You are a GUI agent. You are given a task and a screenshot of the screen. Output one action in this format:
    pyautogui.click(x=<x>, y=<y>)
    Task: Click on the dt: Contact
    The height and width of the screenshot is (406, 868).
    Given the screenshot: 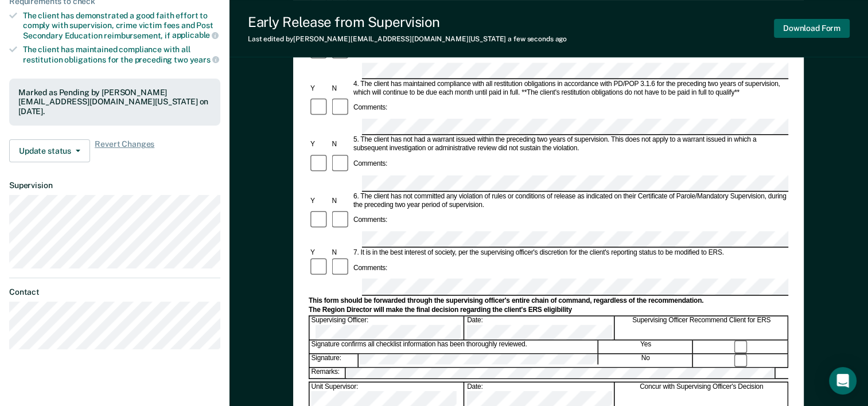 What is the action you would take?
    pyautogui.click(x=115, y=292)
    